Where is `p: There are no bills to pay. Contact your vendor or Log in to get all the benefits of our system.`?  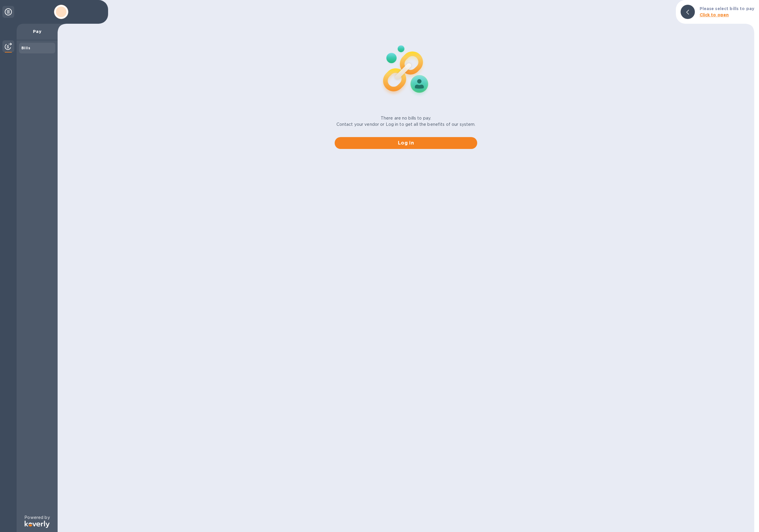
p: There are no bills to pay. Contact your vendor or Log in to get all the benefits of our system. is located at coordinates (406, 122).